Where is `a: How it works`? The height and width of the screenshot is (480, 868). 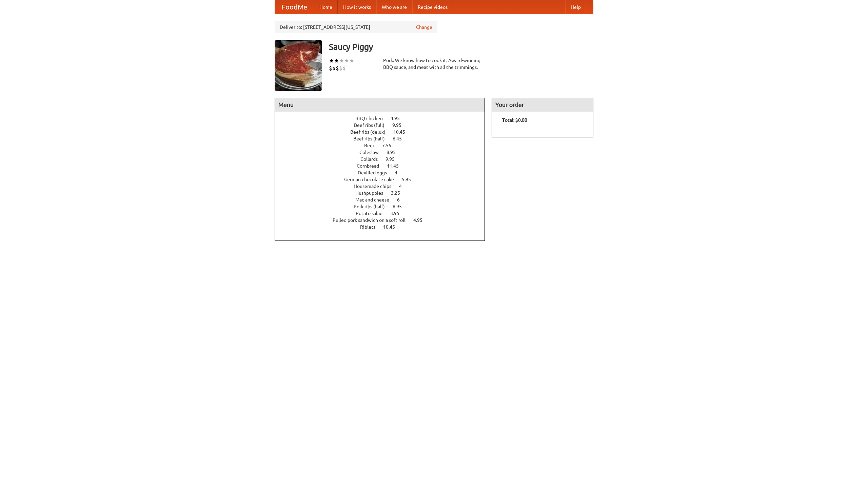
a: How it works is located at coordinates (357, 7).